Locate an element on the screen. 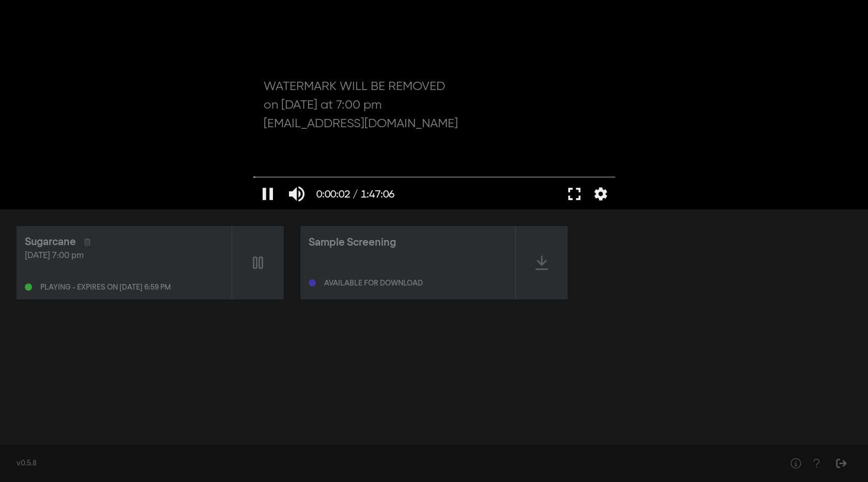 The height and width of the screenshot is (482, 868). button: More settings is located at coordinates (601, 194).